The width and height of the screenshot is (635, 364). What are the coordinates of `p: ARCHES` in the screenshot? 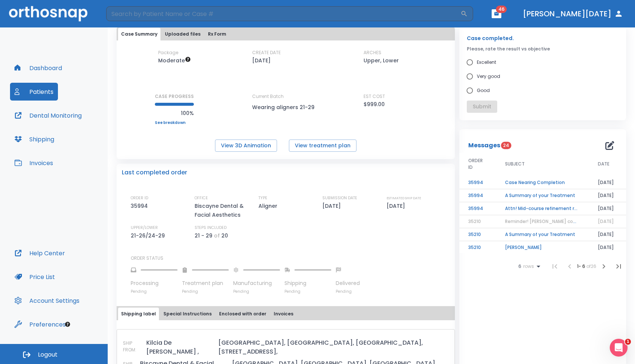 It's located at (372, 52).